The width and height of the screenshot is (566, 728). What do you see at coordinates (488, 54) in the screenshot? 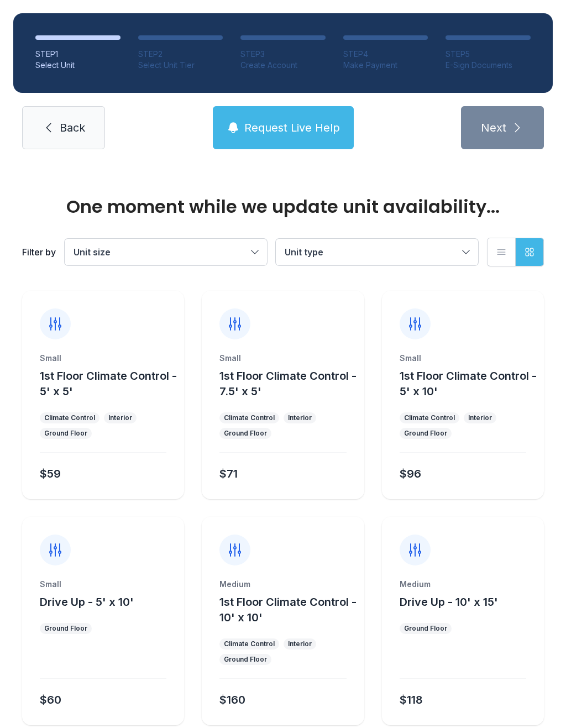
I see `div: STEP 5` at bounding box center [488, 54].